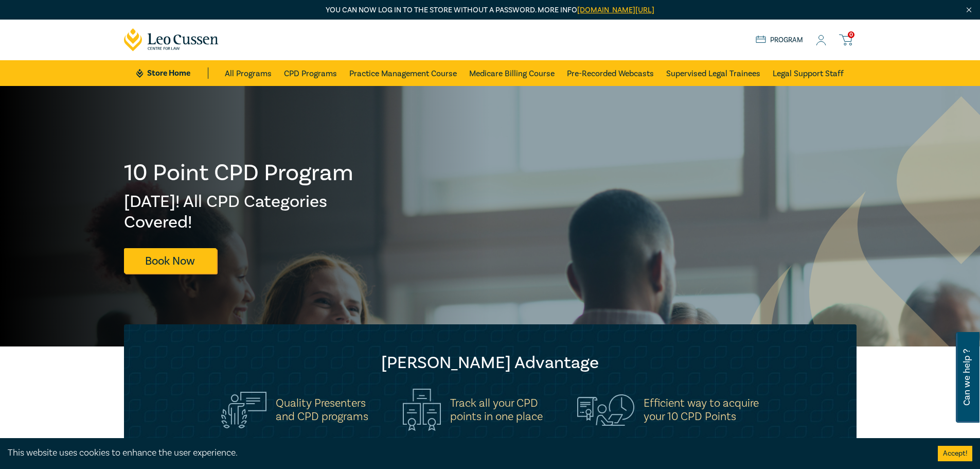 This screenshot has height=469, width=980. I want to click on h5: Quality Presenters and CPD programs, so click(322, 410).